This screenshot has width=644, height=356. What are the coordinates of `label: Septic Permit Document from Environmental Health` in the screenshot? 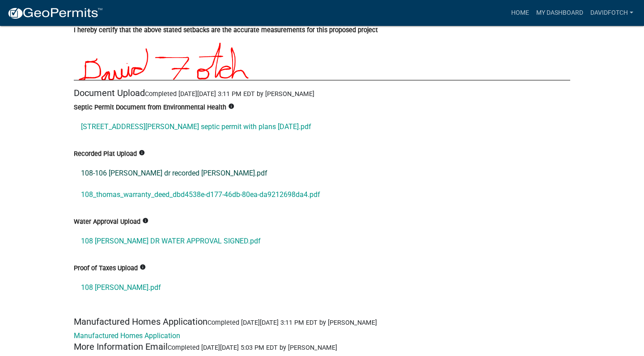 It's located at (150, 107).